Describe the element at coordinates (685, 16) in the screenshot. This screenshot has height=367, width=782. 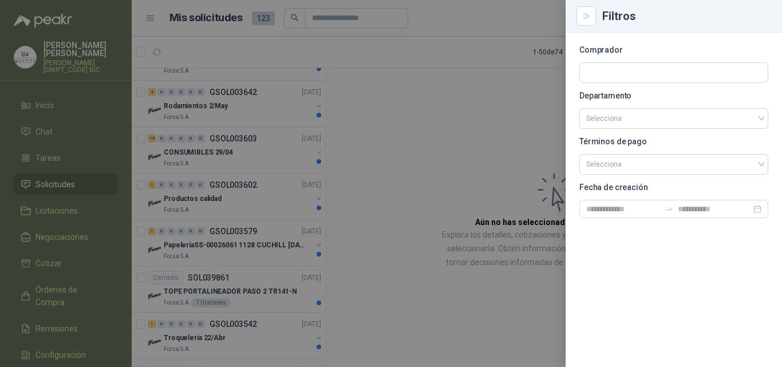
I see `div: Filtros` at that location.